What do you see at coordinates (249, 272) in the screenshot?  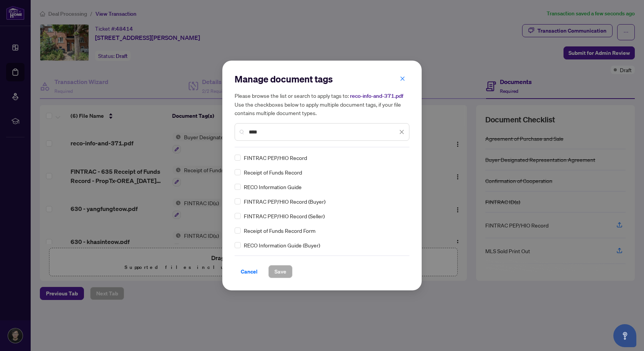 I see `span: Cancel` at bounding box center [249, 272].